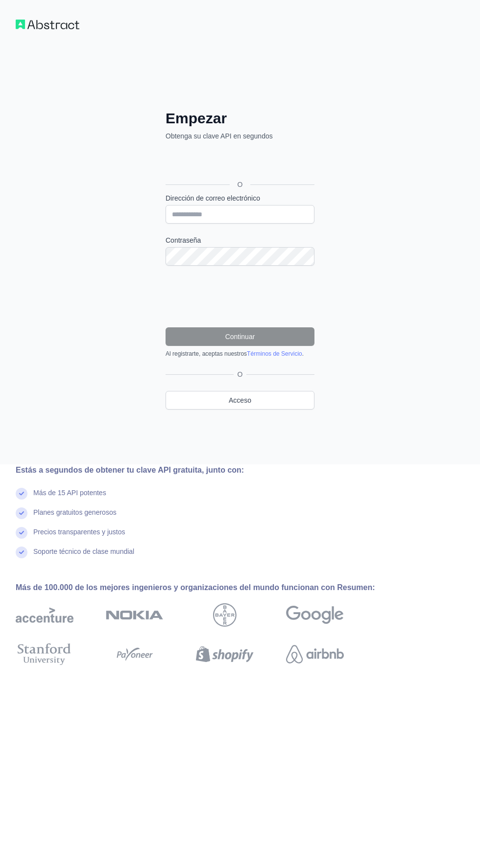  I want to click on img: Universidad de Stanford, so click(45, 655).